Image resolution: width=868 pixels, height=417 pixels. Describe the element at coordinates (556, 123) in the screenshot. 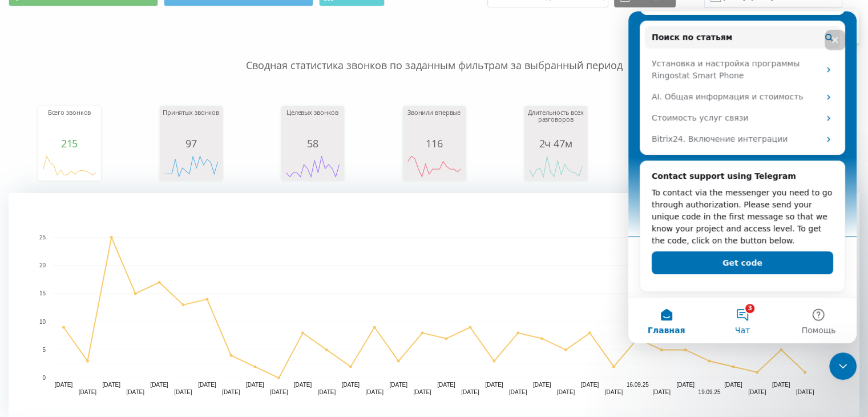

I see `div: Длительность всех разговоров` at that location.